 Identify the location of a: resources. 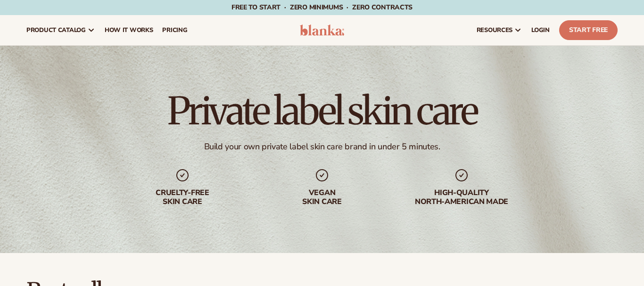
(499, 30).